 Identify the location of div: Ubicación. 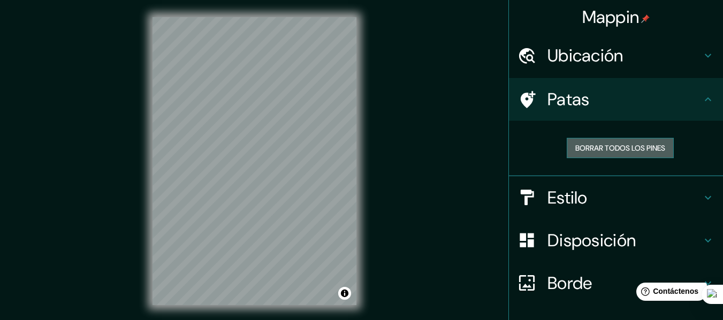
(616, 56).